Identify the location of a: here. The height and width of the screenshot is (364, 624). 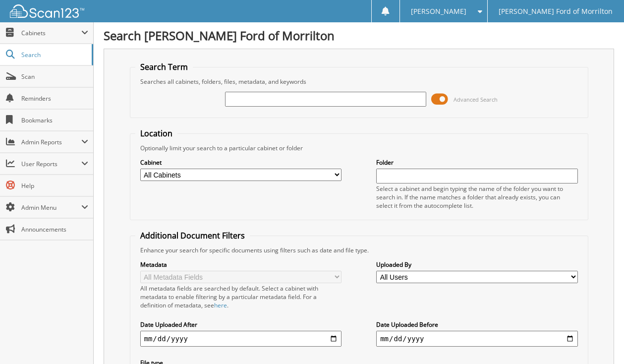
(221, 305).